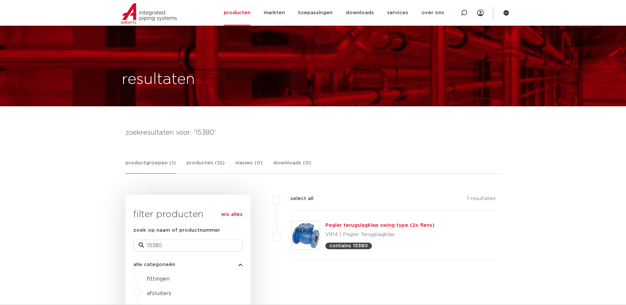 The image size is (626, 305). Describe the element at coordinates (205, 166) in the screenshot. I see `a: producten (12)` at that location.